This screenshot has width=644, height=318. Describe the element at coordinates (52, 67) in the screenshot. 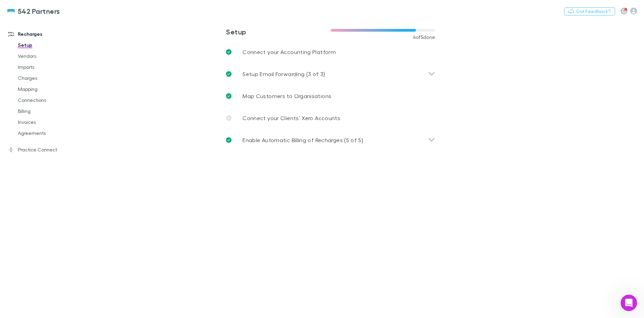

I see `a: Imports` at that location.